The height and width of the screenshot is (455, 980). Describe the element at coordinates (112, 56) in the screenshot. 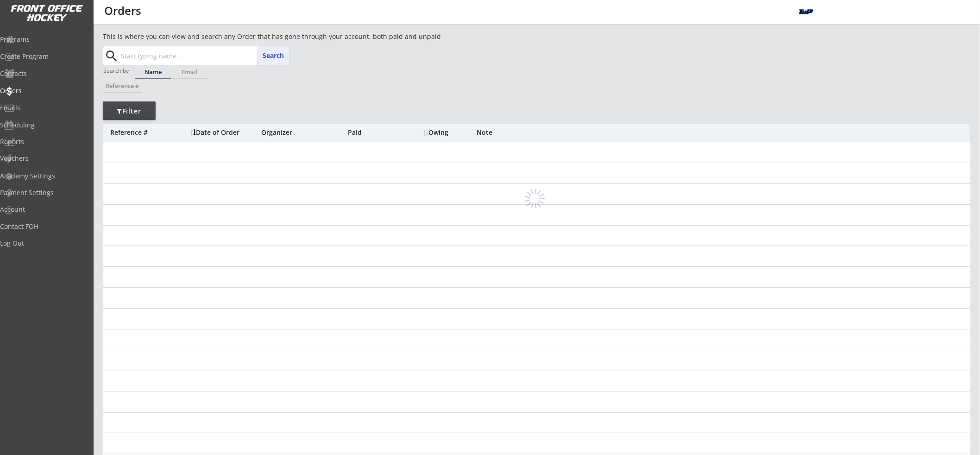

I see `button: search` at that location.